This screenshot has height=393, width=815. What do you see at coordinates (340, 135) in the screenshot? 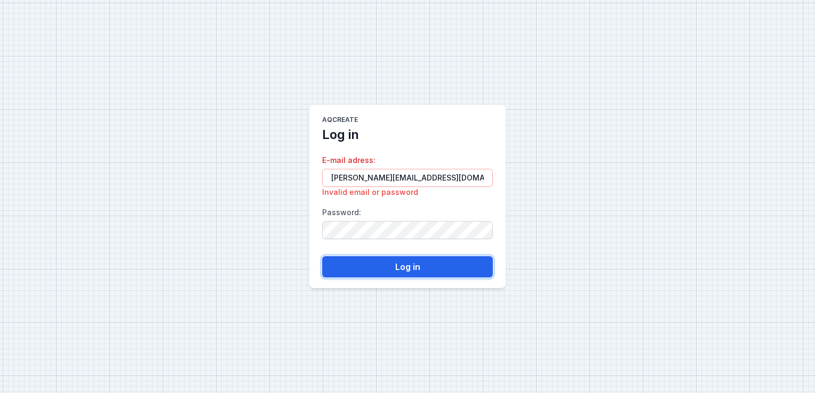
I see `h2: Log in` at bounding box center [340, 135].